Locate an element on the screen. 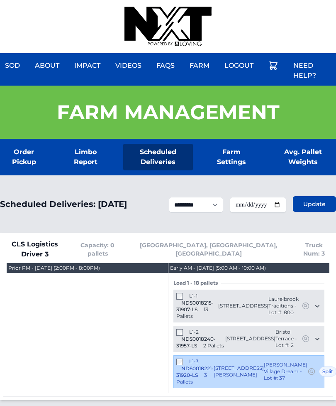 The image size is (336, 406). button: Update is located at coordinates (315, 204).